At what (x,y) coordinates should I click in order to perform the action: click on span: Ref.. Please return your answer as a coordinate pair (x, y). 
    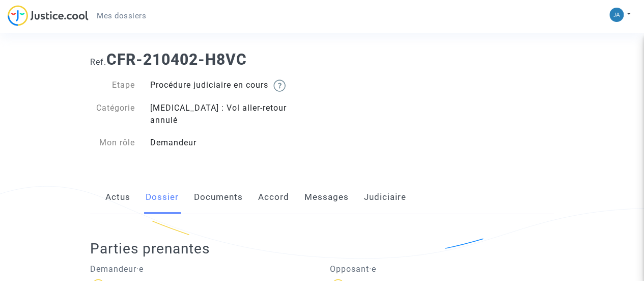
    Looking at the image, I should click on (98, 62).